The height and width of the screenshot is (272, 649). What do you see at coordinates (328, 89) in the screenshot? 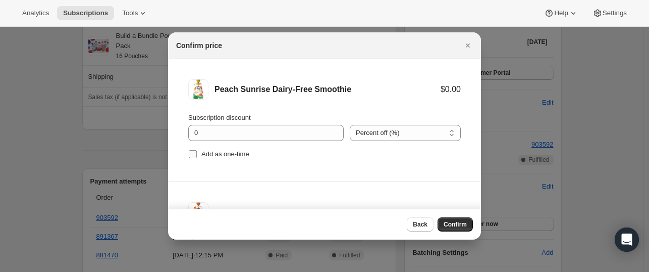
I see `div: Peach Sunrise Dairy-Free Smoothie` at bounding box center [328, 89].